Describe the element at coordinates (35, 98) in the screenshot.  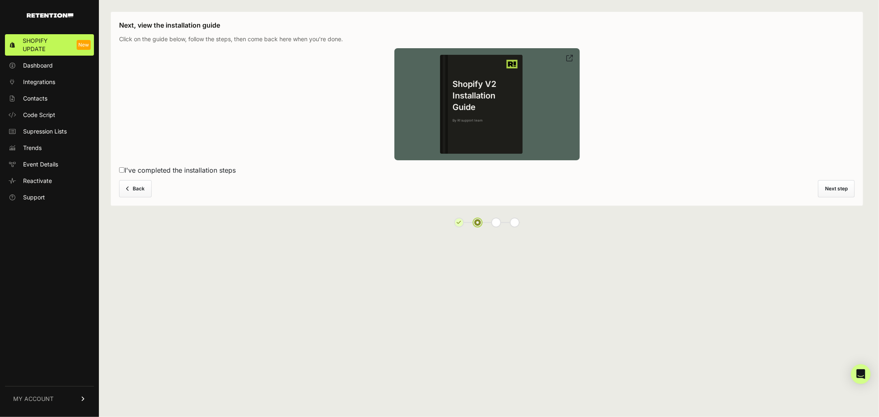
I see `span: Contacts` at that location.